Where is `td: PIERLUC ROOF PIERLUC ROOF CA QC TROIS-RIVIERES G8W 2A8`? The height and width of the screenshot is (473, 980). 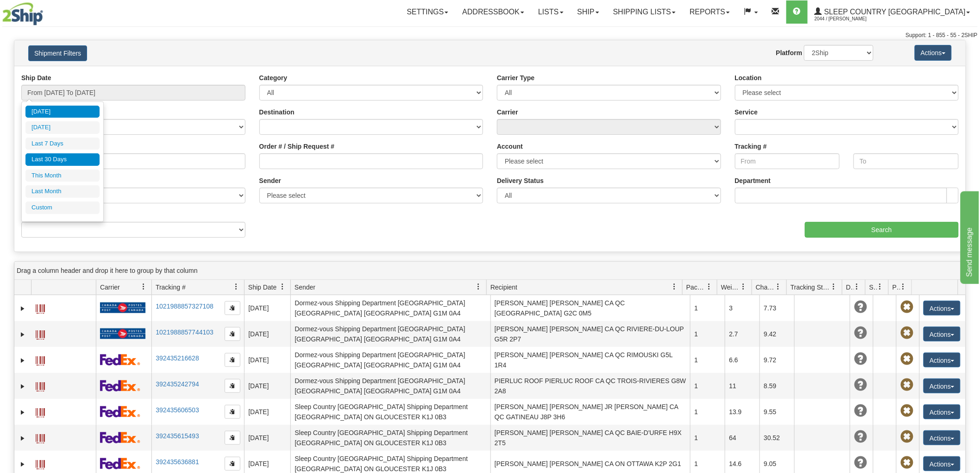 td: PIERLUC ROOF PIERLUC ROOF CA QC TROIS-RIVIERES G8W 2A8 is located at coordinates (590, 386).